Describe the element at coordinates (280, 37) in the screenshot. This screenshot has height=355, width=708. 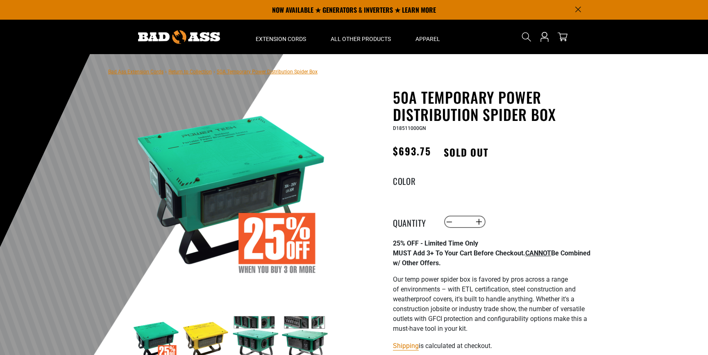
I see `summary: Extension Cords` at that location.